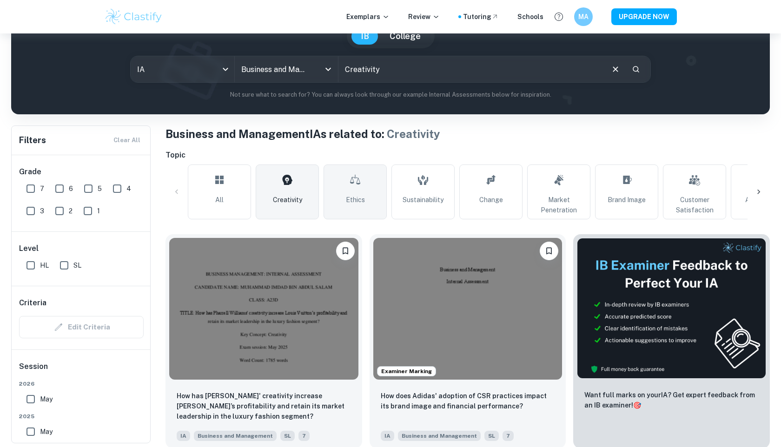 This screenshot has width=781, height=447. I want to click on img: Thumbnail, so click(671, 308).